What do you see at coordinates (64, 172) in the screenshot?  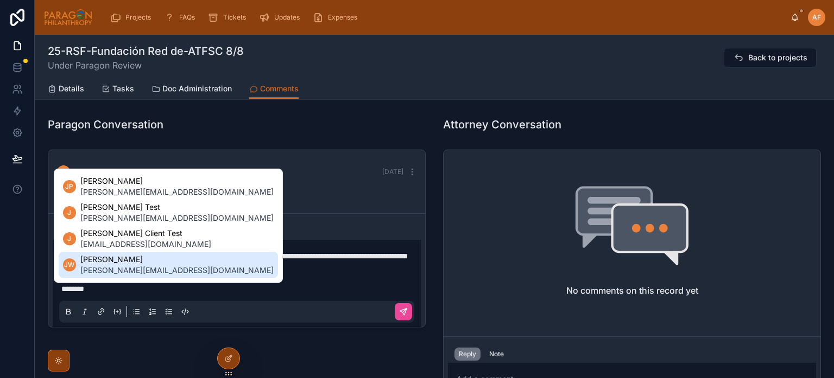 I see `span: DK` at bounding box center [64, 172].